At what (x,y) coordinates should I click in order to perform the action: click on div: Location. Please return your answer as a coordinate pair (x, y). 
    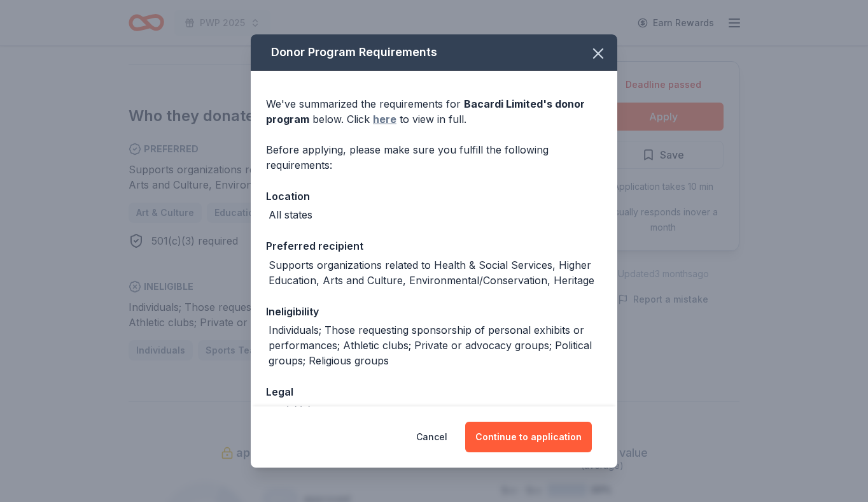
    Looking at the image, I should click on (434, 196).